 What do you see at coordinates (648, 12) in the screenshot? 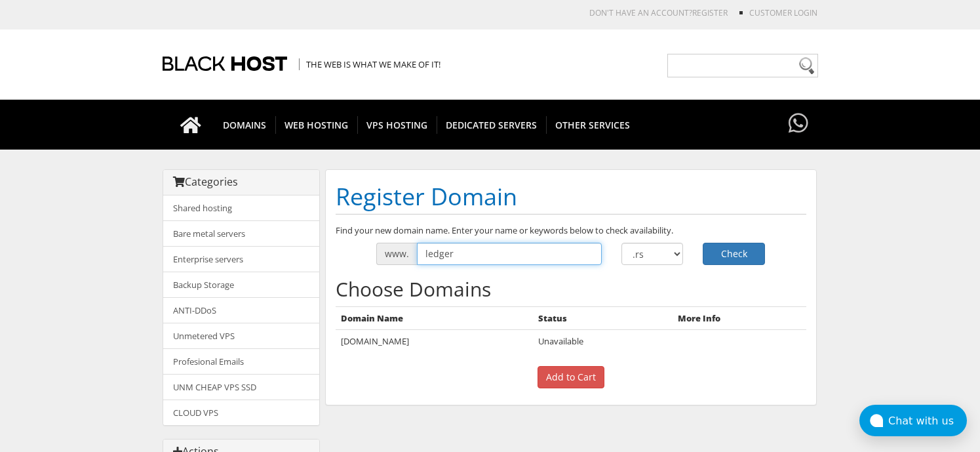
I see `li: Don't have an account?` at bounding box center [648, 12].